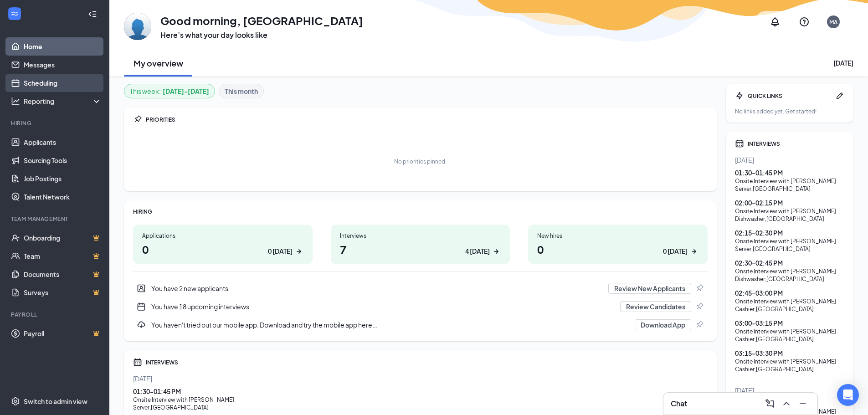  What do you see at coordinates (420, 236) in the screenshot?
I see `div: Interviews` at bounding box center [420, 236].